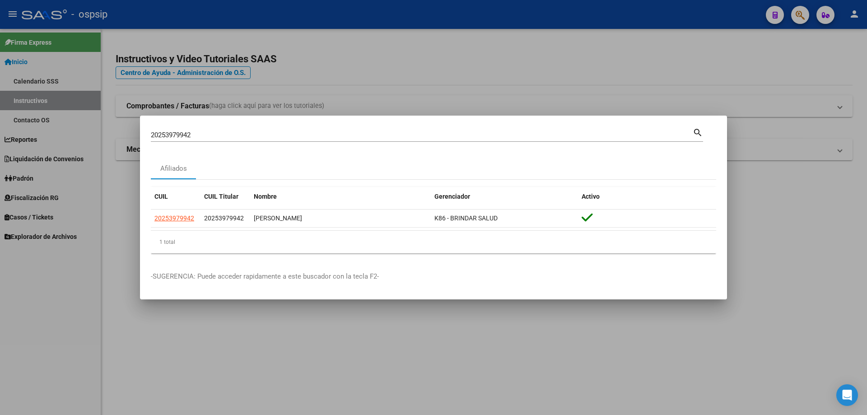 The width and height of the screenshot is (867, 415). Describe the element at coordinates (698, 132) in the screenshot. I see `mat-icon: search` at that location.